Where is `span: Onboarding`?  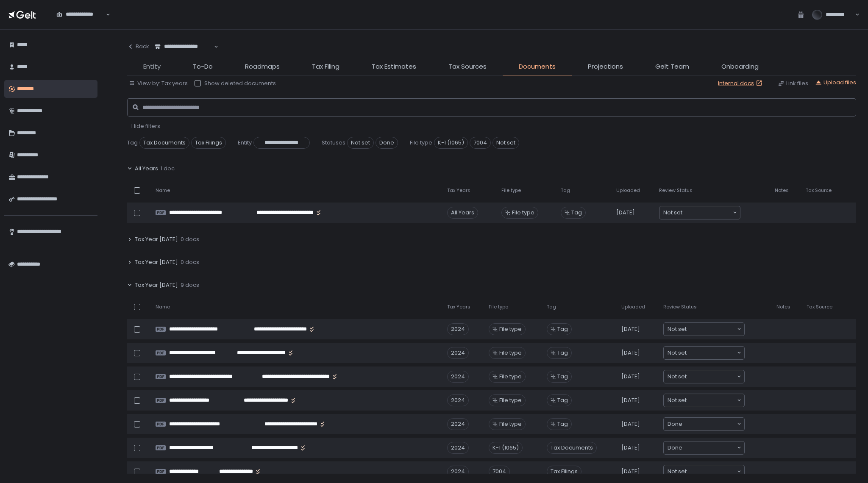 span: Onboarding is located at coordinates (740, 67).